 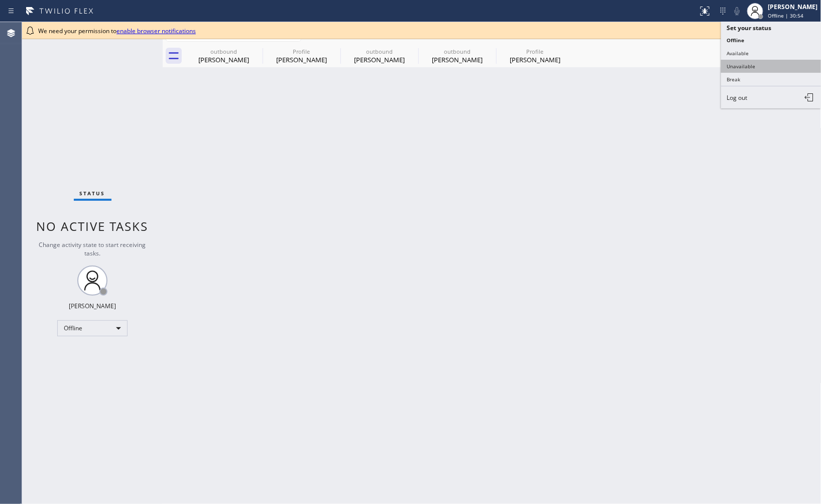 I want to click on span: No active tasks, so click(x=92, y=226).